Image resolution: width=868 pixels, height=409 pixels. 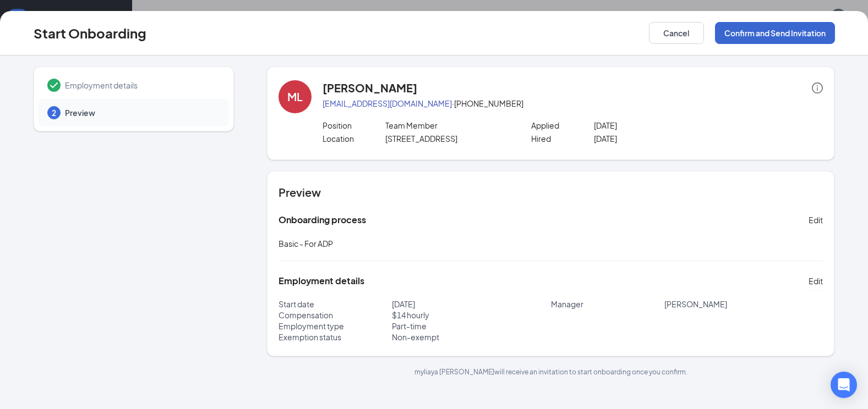 I want to click on h5: Onboarding process, so click(x=322, y=220).